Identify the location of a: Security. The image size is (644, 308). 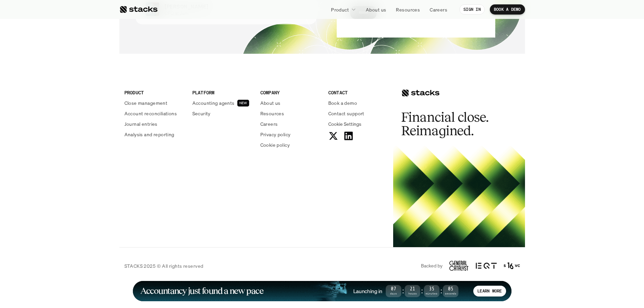
(223, 113).